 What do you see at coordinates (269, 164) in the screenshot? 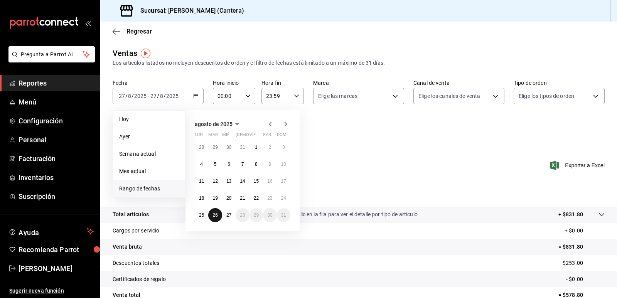
I see `button: 9 de agosto de 2025` at bounding box center [269, 164].